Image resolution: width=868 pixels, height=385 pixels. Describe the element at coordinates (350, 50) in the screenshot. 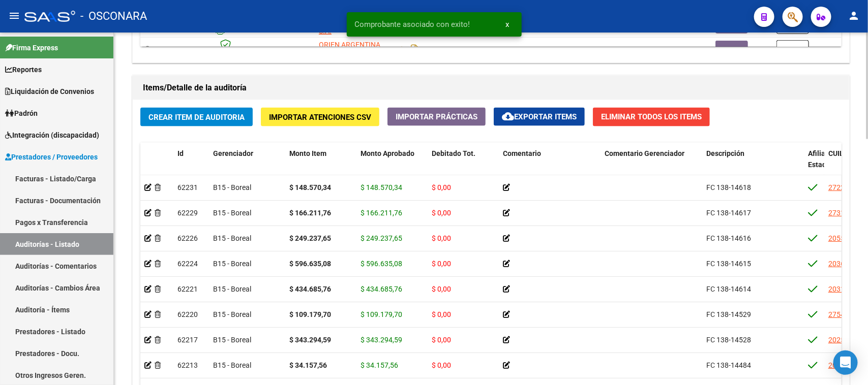

I see `span: ORIEN ARGENTINA S.A.` at that location.